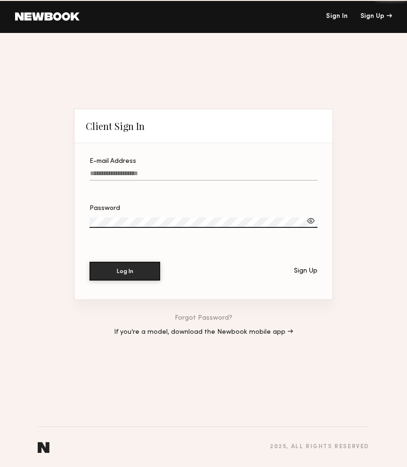 The height and width of the screenshot is (467, 407). What do you see at coordinates (319, 447) in the screenshot?
I see `div: 2025 , all rights reserved` at bounding box center [319, 447].